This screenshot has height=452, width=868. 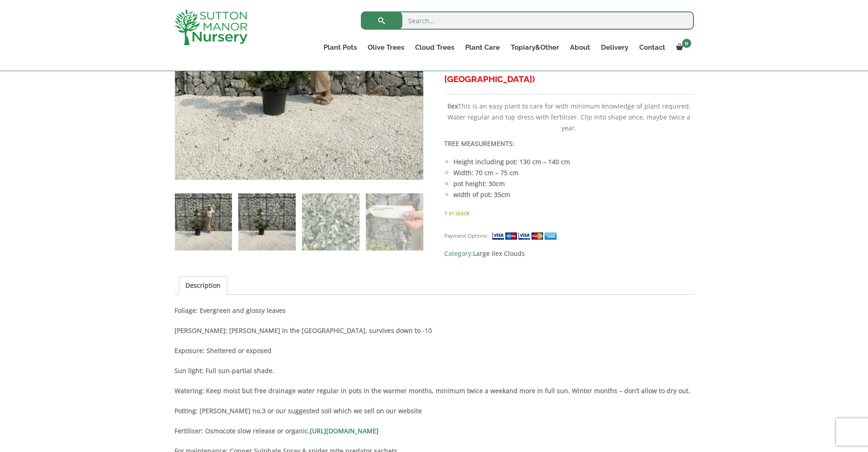 What do you see at coordinates (479, 183) in the screenshot?
I see `strong: pot height: 30cm` at bounding box center [479, 183].